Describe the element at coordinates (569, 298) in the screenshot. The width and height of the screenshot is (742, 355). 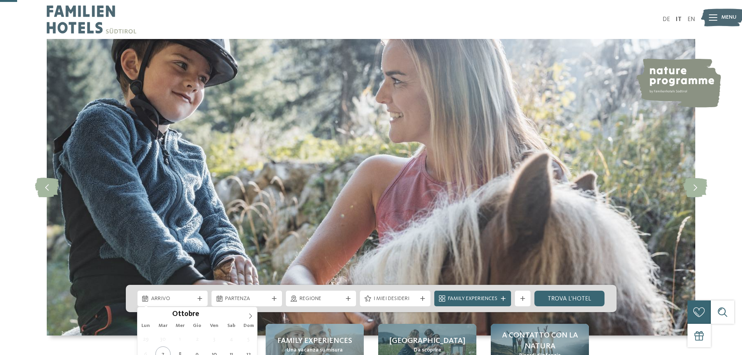
I see `a: trova l’hotel` at that location.